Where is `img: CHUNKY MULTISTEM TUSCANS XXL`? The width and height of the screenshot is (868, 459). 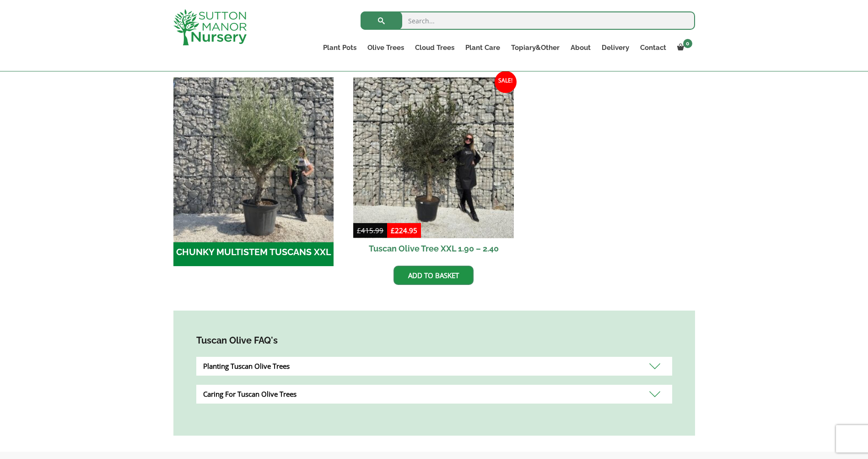
img: CHUNKY MULTISTEM TUSCANS XXL is located at coordinates (254, 158).